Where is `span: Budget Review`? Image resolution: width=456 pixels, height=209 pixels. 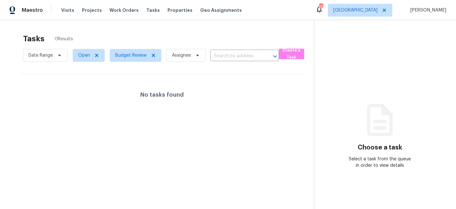
span: Budget Review is located at coordinates (131, 55).